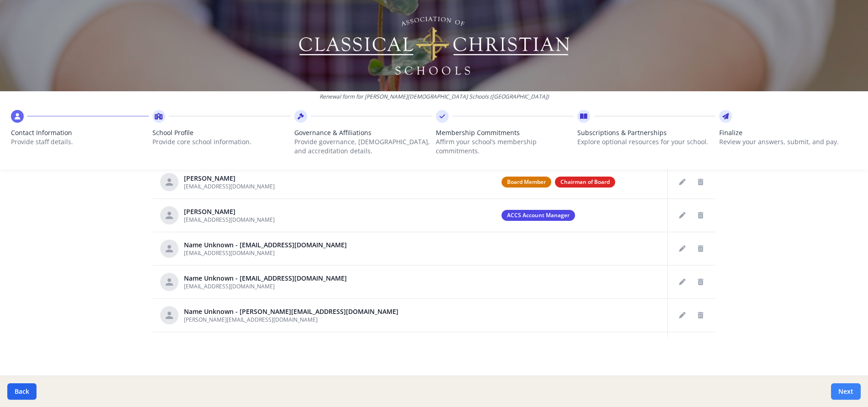  Describe the element at coordinates (80, 142) in the screenshot. I see `p: Provide staff details.` at that location.